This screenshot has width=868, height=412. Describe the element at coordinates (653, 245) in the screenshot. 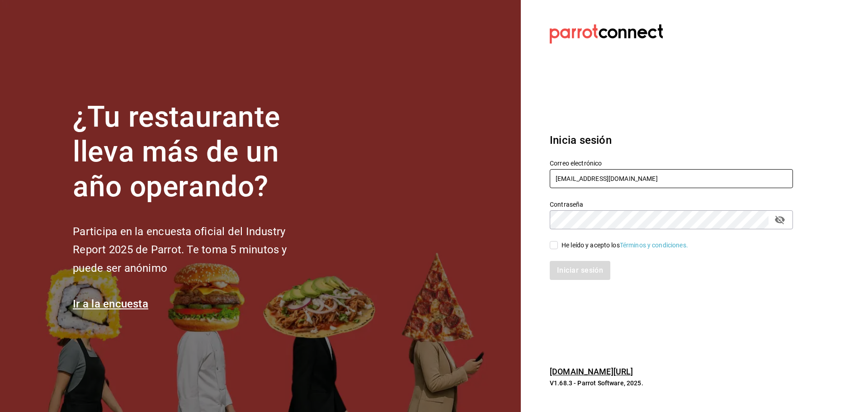

I see `a: Términos y condiciones.` at that location.